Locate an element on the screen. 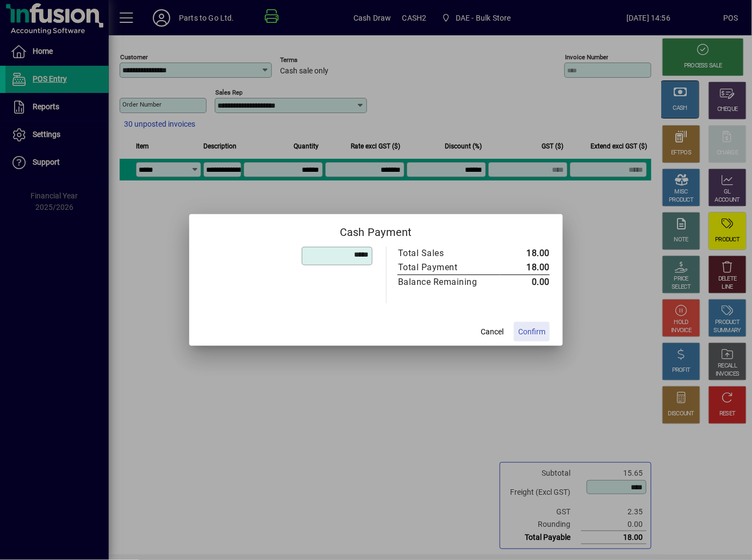 The height and width of the screenshot is (560, 752). td: Total Sales is located at coordinates (448, 253).